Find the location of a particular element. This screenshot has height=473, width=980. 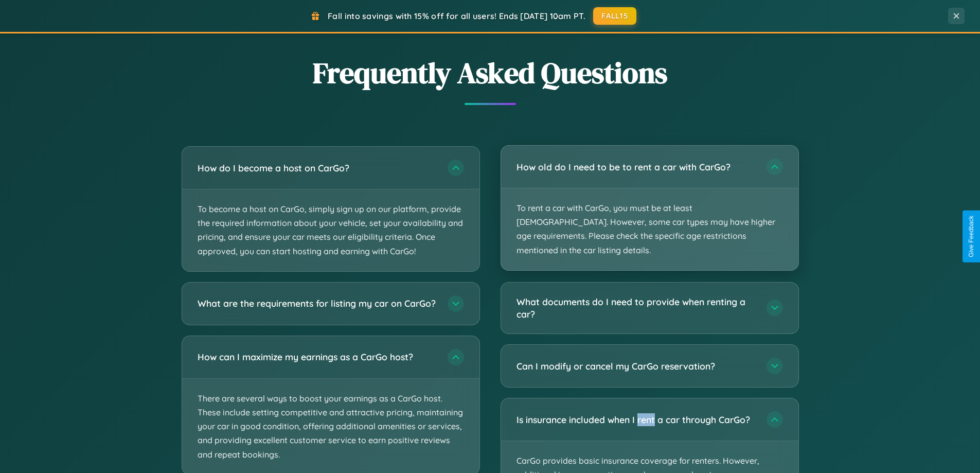

p: To become a host on CarGo, simply sign up on our platform, provide the required information about... is located at coordinates (331, 230).